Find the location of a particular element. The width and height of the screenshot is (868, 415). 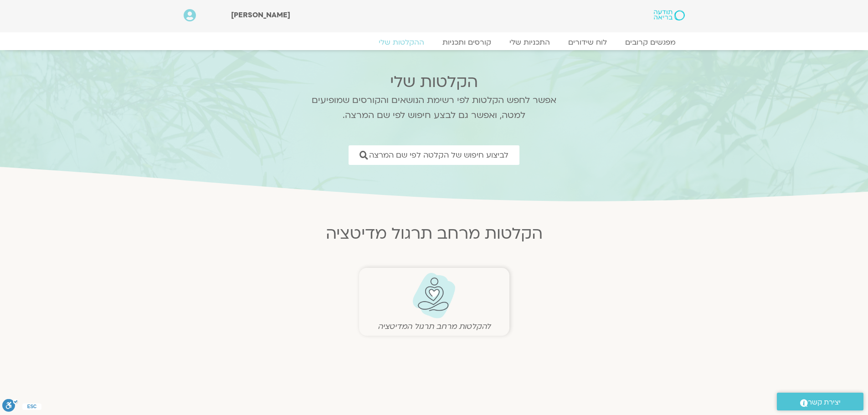

a: לביצוע חיפוש של הקלטה לפי שם המרצה is located at coordinates (434, 155).